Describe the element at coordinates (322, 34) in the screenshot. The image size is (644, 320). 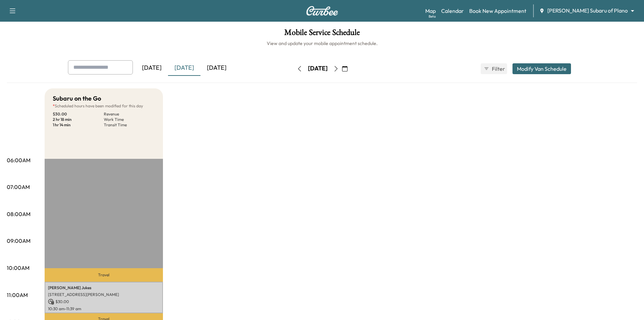
I see `h1: Mobile Service Schedule` at that location.